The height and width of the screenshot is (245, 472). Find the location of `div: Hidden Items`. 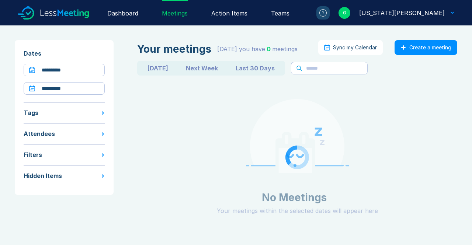

div: Hidden Items is located at coordinates (43, 176).